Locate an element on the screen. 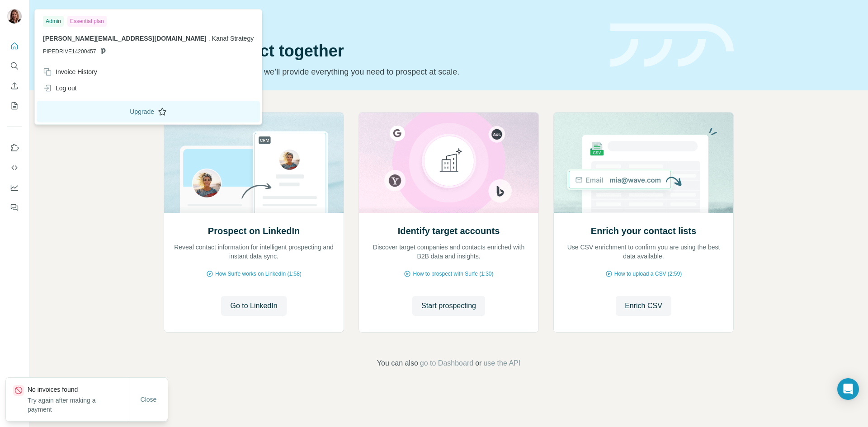  button: Start prospecting is located at coordinates (449, 306).